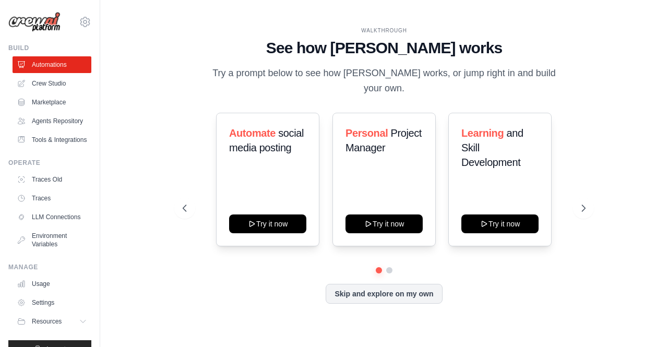 The width and height of the screenshot is (668, 347). What do you see at coordinates (52, 303) in the screenshot?
I see `a: Settings` at bounding box center [52, 303].